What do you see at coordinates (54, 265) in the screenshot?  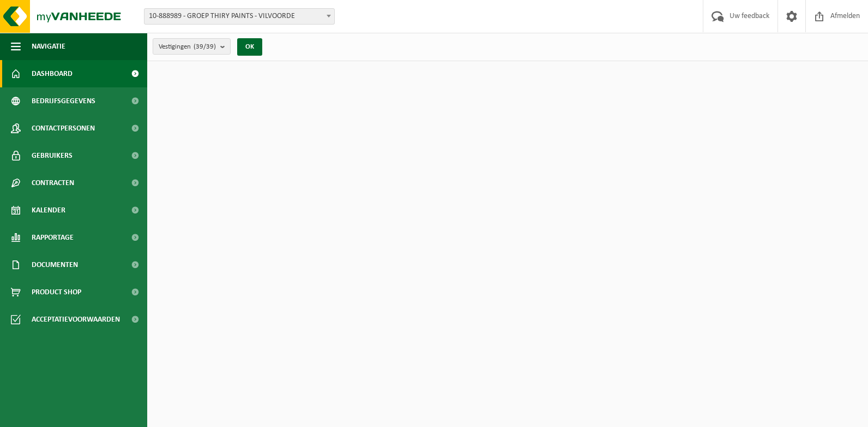 I see `span: Documenten` at bounding box center [54, 265].